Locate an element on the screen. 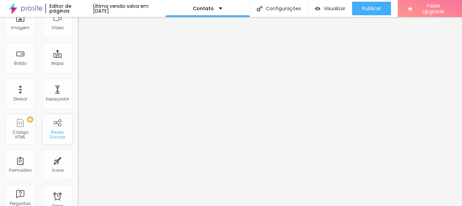 The image size is (462, 206). span: Visualizar is located at coordinates (335, 8).